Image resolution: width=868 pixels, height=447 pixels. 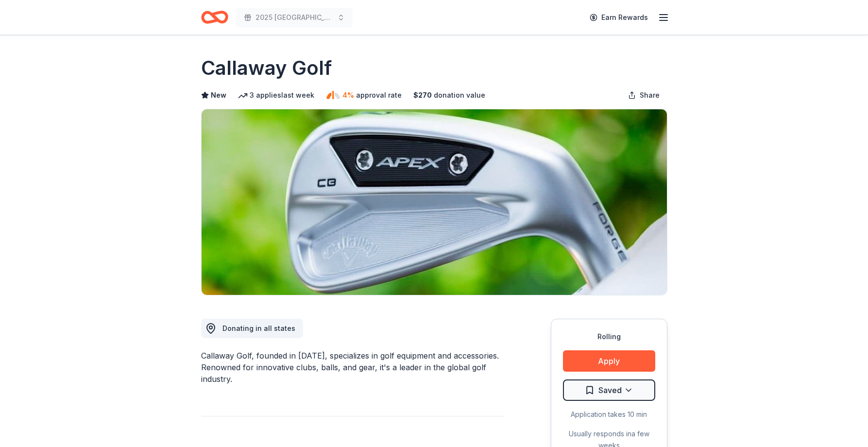 I want to click on a: Home, so click(x=215, y=17).